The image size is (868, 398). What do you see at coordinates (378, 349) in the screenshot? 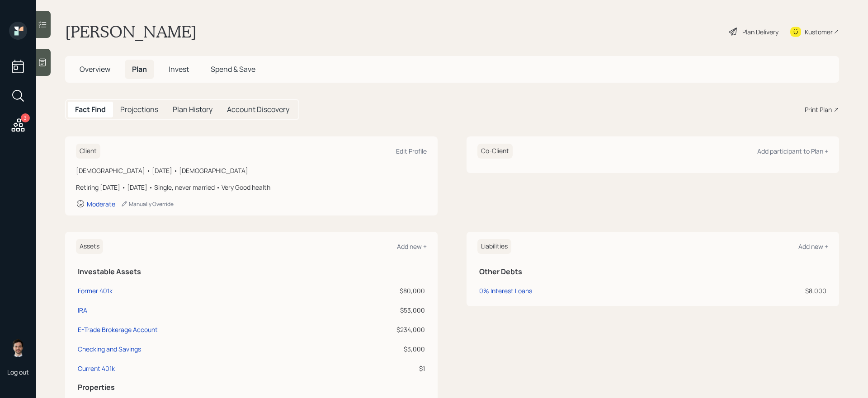
I see `div: $3,000` at bounding box center [378, 349].